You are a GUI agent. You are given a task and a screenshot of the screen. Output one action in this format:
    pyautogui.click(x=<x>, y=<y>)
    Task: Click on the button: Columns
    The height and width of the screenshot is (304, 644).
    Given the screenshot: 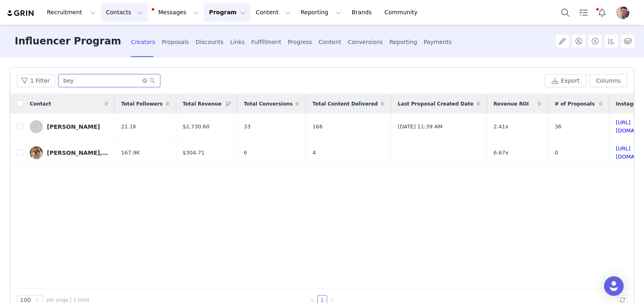 What is the action you would take?
    pyautogui.click(x=608, y=81)
    